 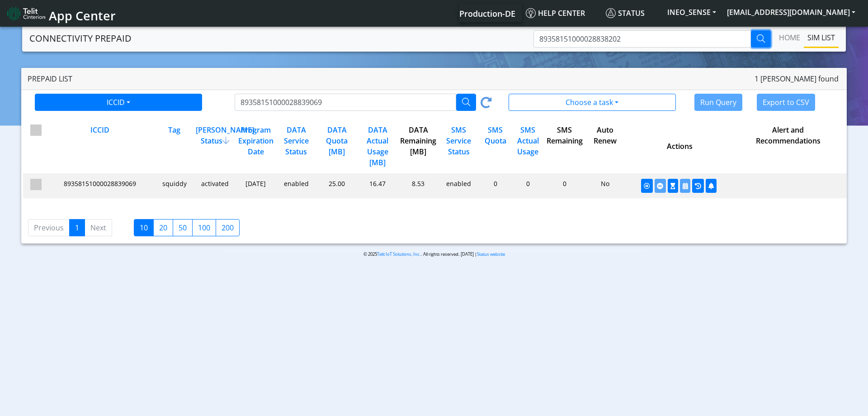 I want to click on img: status.svg, so click(x=611, y=13).